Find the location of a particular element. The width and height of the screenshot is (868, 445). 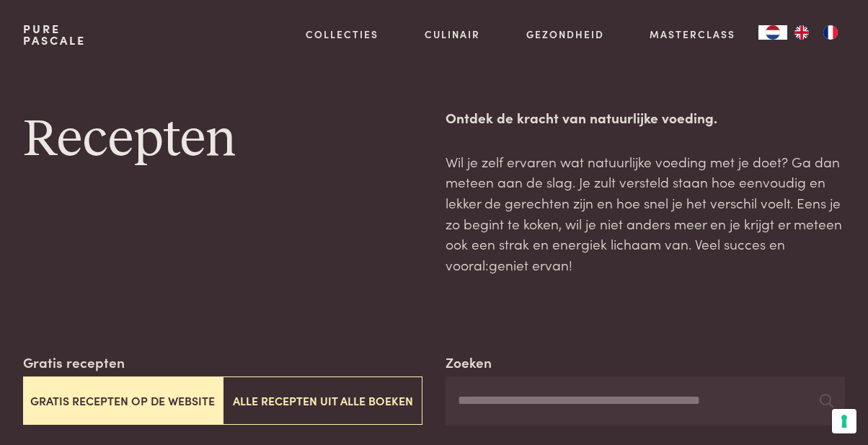

a: PurePascale is located at coordinates (54, 35).